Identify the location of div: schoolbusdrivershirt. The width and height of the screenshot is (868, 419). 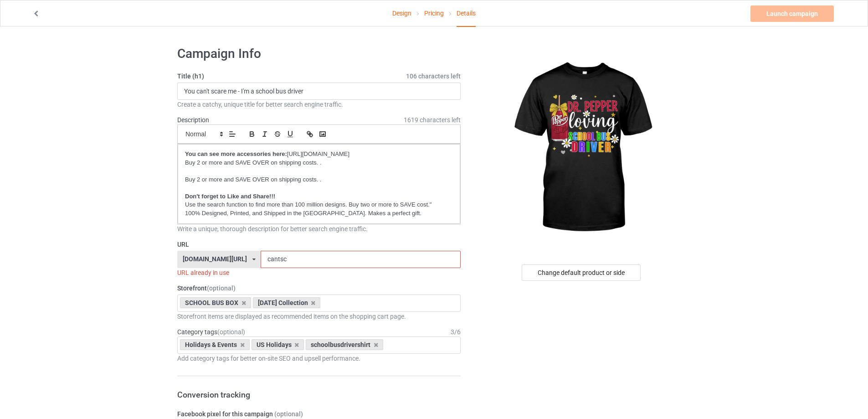
(344, 345).